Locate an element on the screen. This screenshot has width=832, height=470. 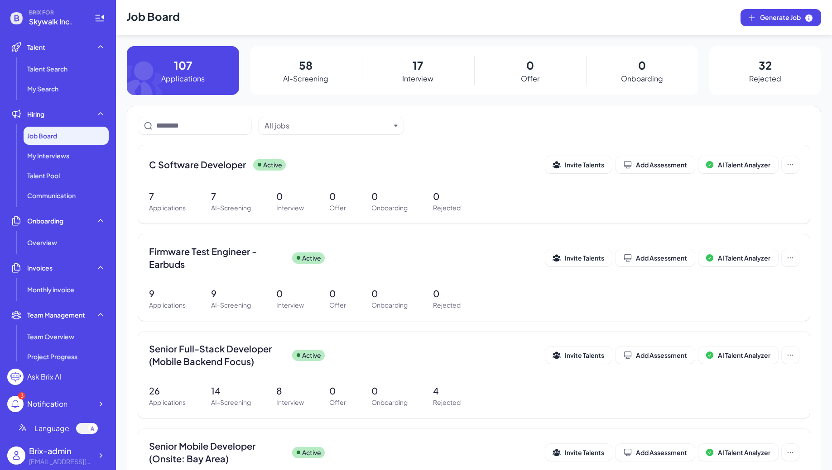
span: Onboarding is located at coordinates (45, 221).